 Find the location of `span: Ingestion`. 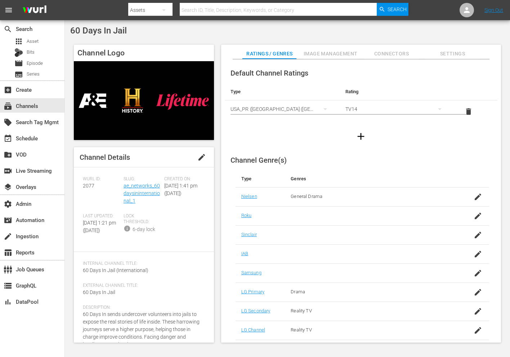

span: Ingestion is located at coordinates (8, 237).